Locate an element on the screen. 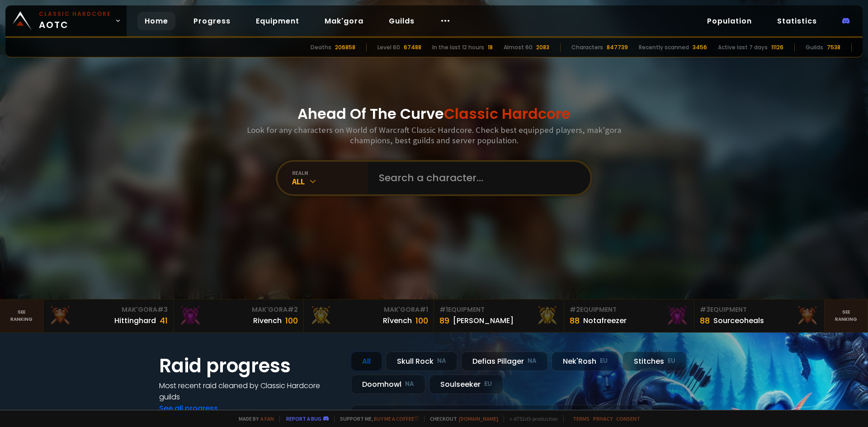 This screenshot has height=427, width=868. div: Nek'Rosh is located at coordinates (585, 361).